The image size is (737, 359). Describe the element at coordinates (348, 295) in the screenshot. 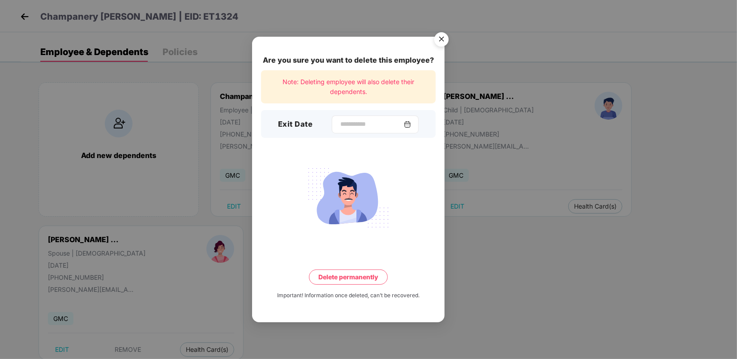

I see `div: Important! Information once deleted, can’t be recovered.` at that location.